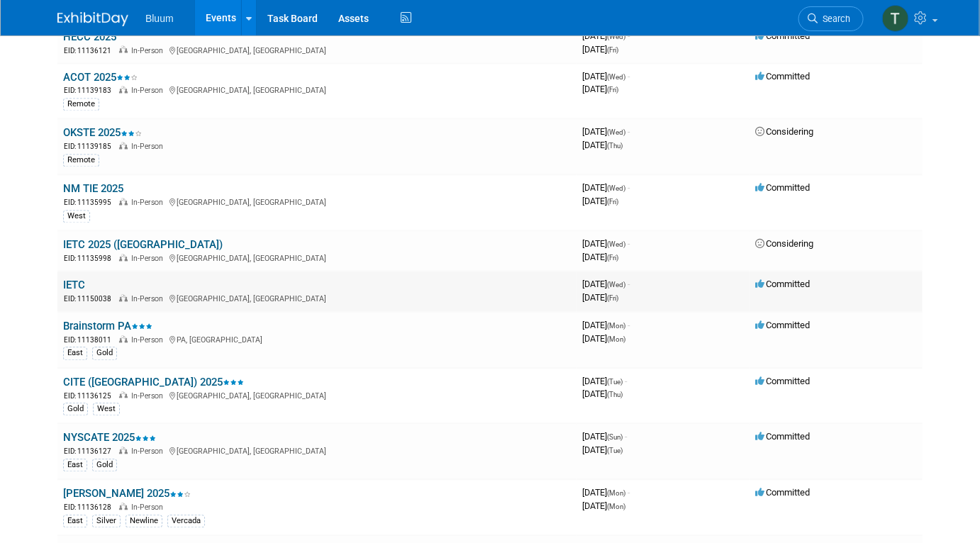 Image resolution: width=980 pixels, height=543 pixels. Describe the element at coordinates (90, 91) in the screenshot. I see `span: EID: 11139183` at that location.